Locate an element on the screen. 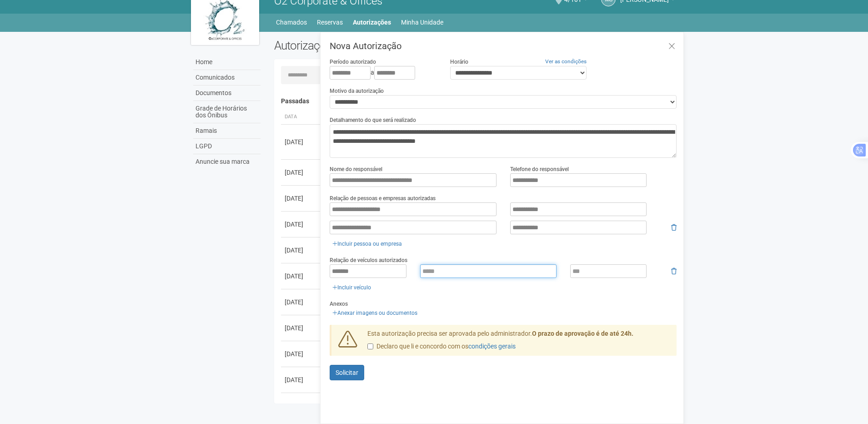 The image size is (868, 424). h3: Nova Autorização is located at coordinates (503, 46).